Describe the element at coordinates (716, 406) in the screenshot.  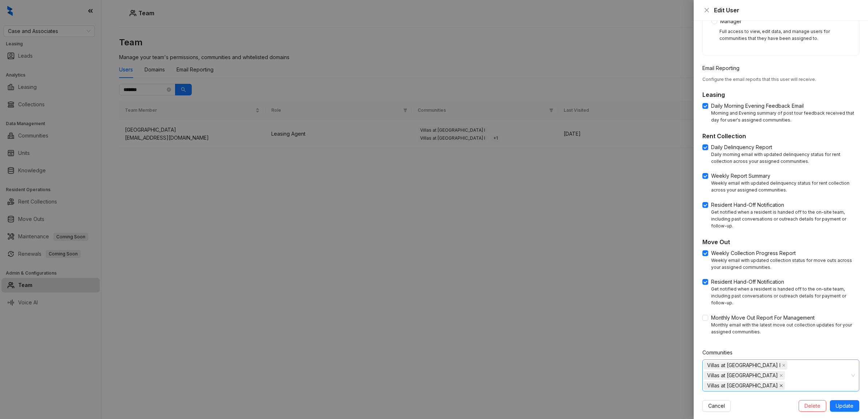
I see `span: Cancel` at that location.